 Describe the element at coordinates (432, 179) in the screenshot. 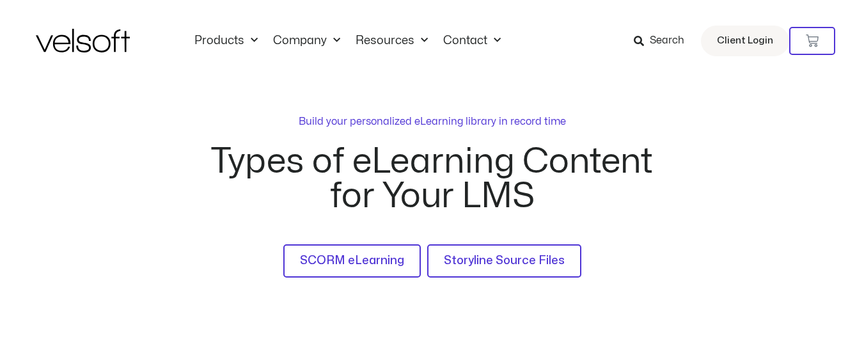

I see `h2: Types of eLearning Content for Your LMS` at that location.